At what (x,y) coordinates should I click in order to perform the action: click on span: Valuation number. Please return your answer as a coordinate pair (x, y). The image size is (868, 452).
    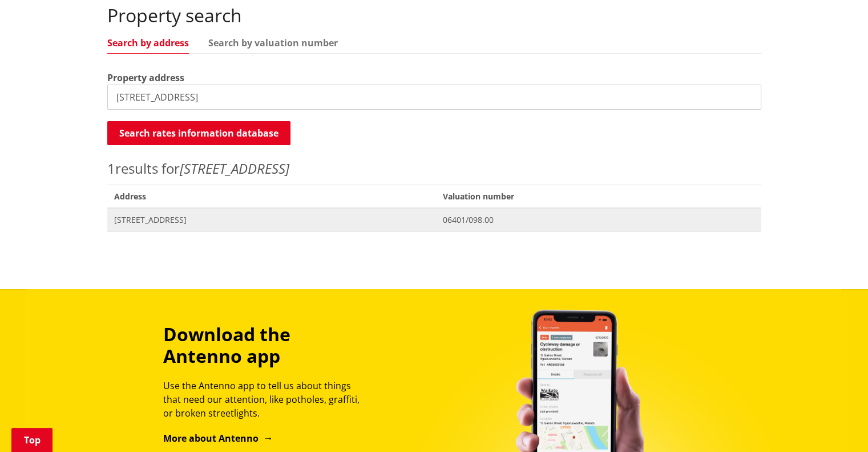
    Looking at the image, I should click on (599, 196).